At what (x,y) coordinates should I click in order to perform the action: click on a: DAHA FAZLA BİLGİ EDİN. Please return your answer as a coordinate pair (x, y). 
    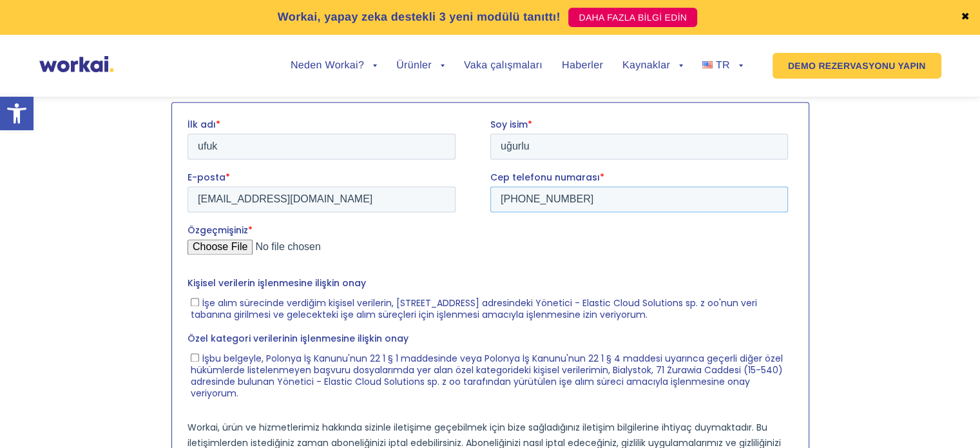
    Looking at the image, I should click on (633, 17).